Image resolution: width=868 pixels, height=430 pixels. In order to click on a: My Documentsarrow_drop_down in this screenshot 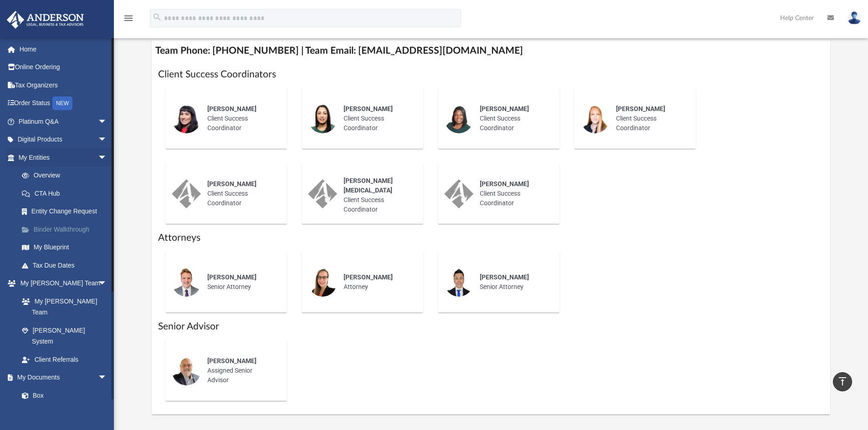, I will do `click(61, 378)`.